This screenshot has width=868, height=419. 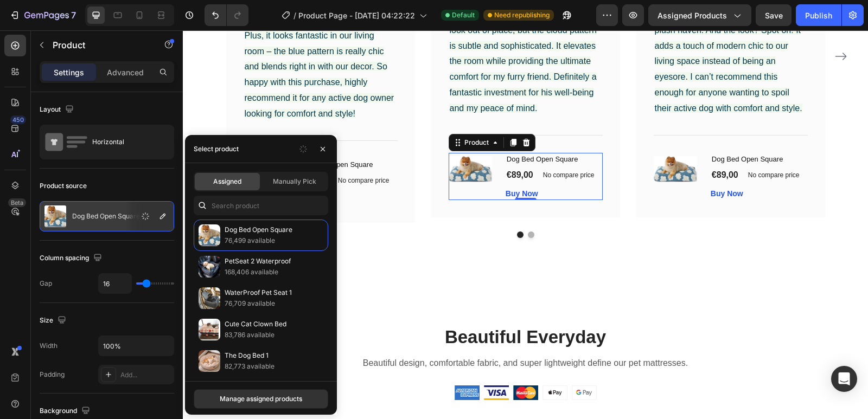 What do you see at coordinates (774, 16) in the screenshot?
I see `button: Save` at bounding box center [774, 16].